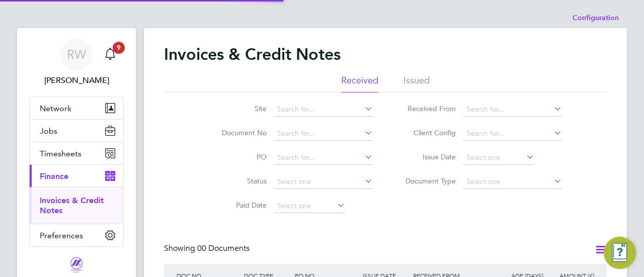 The width and height of the screenshot is (644, 277). I want to click on label: Paid Date, so click(237, 205).